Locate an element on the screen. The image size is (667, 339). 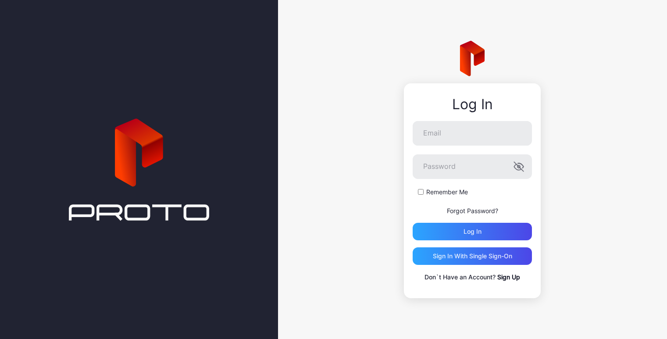
p: Don`t Have an Account? is located at coordinates (472, 277).